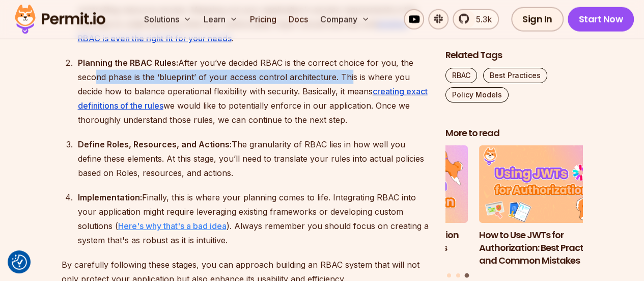 The width and height of the screenshot is (644, 281). What do you see at coordinates (253, 219) in the screenshot?
I see `div: Finally, this is where your planning comes to life. Integrating RBAC into your application might ...` at bounding box center [253, 219].